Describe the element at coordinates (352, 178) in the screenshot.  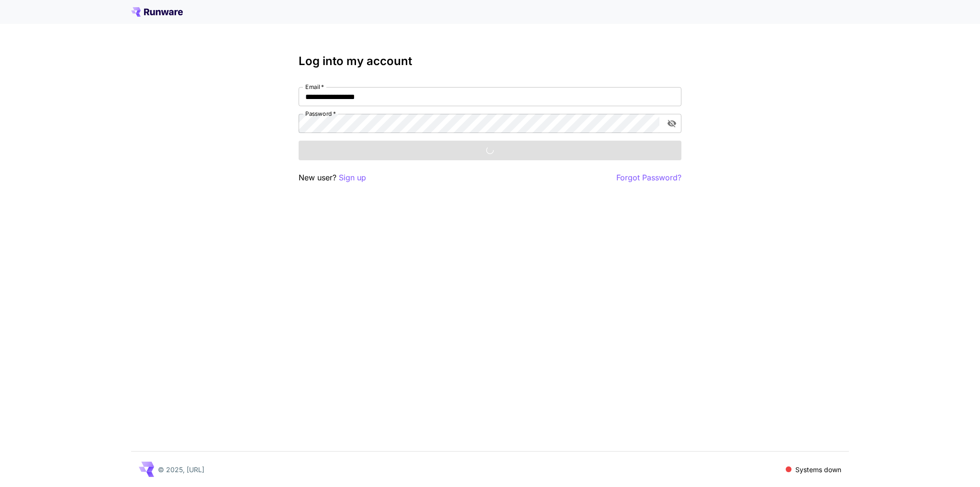
I see `p: Sign up` at that location.